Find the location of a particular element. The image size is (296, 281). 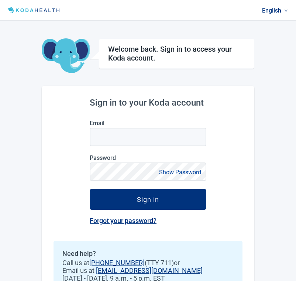

button: Sign in is located at coordinates (148, 200).